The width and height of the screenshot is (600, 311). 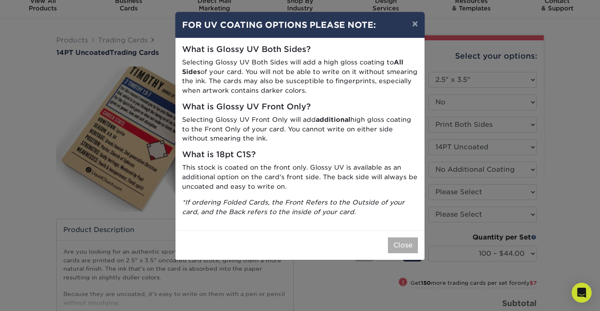 I want to click on p: Selecting Glossy UV Both Sides will add a high gloss coating to of your card. You will not be abl..., so click(x=300, y=77).